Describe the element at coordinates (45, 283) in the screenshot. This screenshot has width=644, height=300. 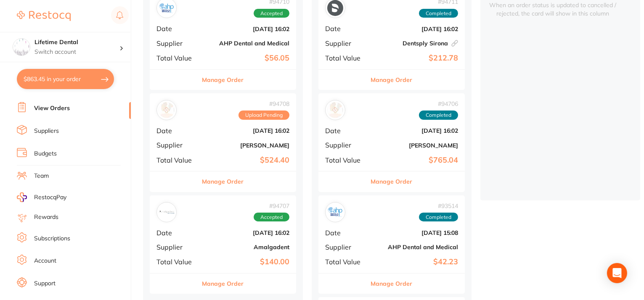
I see `a: Support` at that location.